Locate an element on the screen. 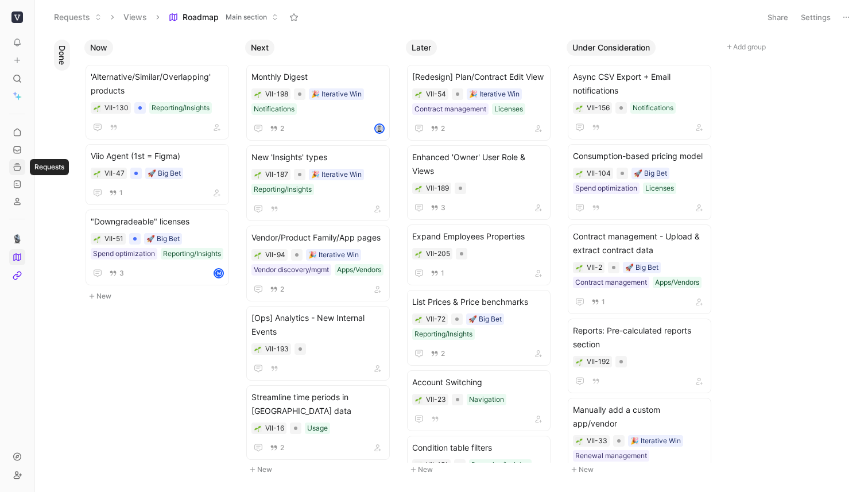  div: VII-192 is located at coordinates (598, 361).